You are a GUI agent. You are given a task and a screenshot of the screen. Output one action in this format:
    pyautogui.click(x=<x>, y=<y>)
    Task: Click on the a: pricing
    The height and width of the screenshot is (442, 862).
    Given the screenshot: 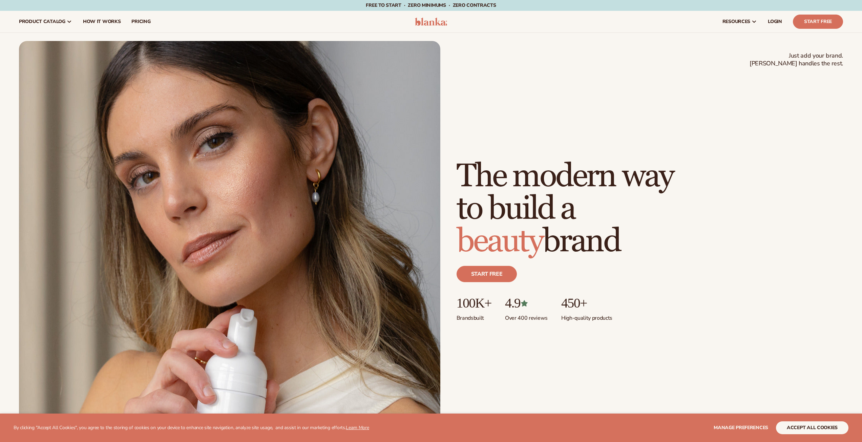 What is the action you would take?
    pyautogui.click(x=141, y=22)
    